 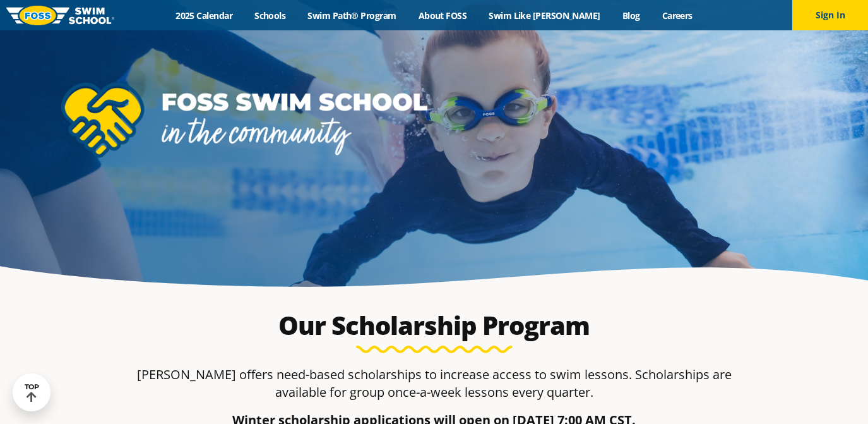 I want to click on a: 2025 Calendar, so click(x=204, y=15).